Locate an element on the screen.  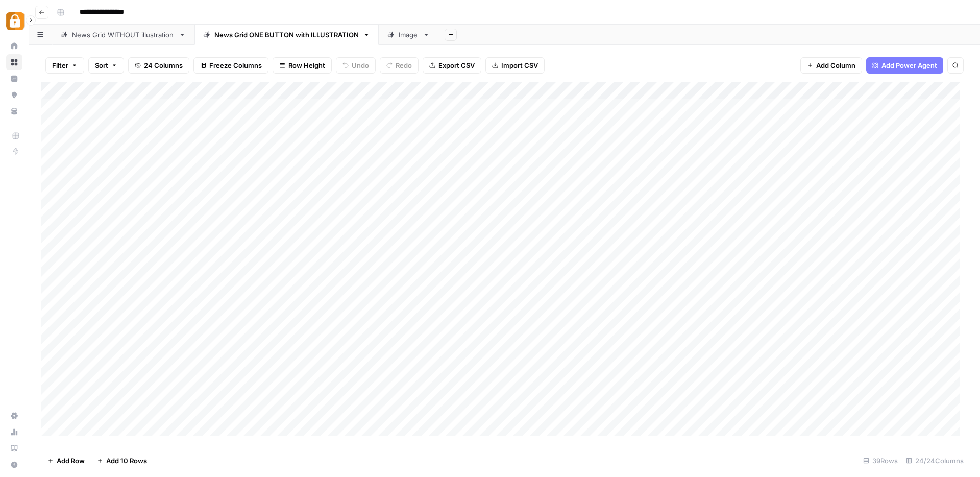
button: Import CSV is located at coordinates (515, 66).